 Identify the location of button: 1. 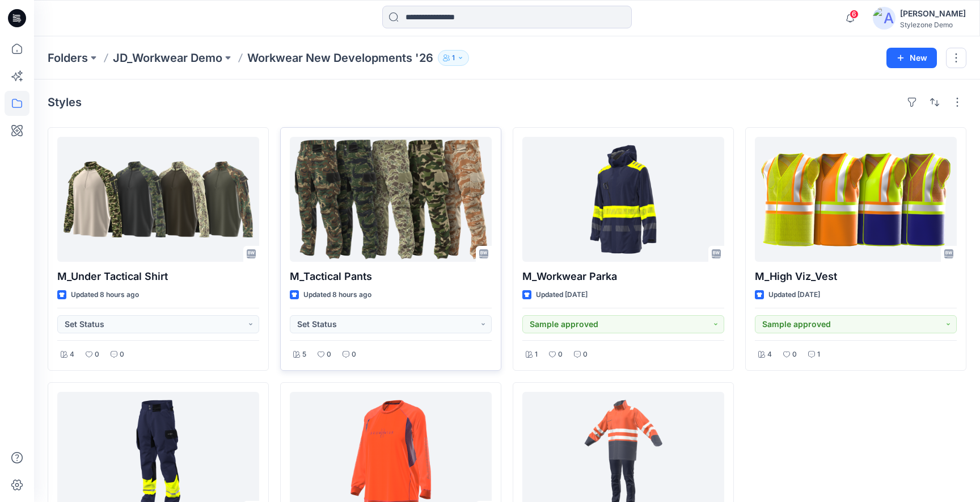
(454, 58).